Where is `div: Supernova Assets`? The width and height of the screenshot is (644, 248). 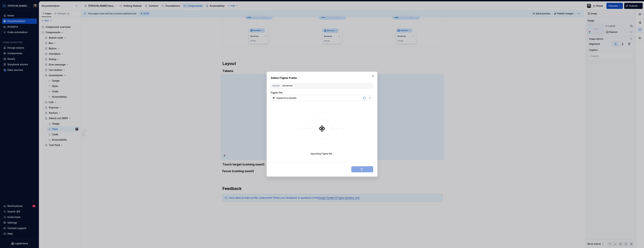
div: Supernova Assets is located at coordinates (287, 98).